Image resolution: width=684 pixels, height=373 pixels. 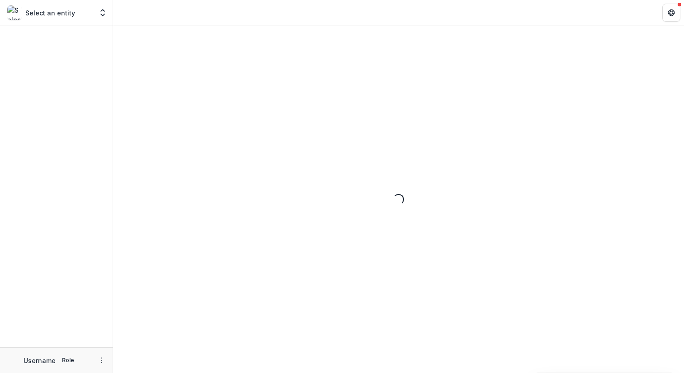 I want to click on p: Role, so click(x=68, y=360).